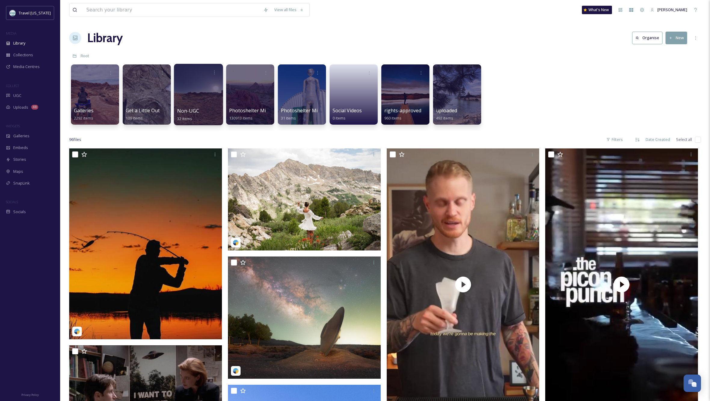 The image size is (710, 401). What do you see at coordinates (18, 171) in the screenshot?
I see `span: Maps` at bounding box center [18, 171].